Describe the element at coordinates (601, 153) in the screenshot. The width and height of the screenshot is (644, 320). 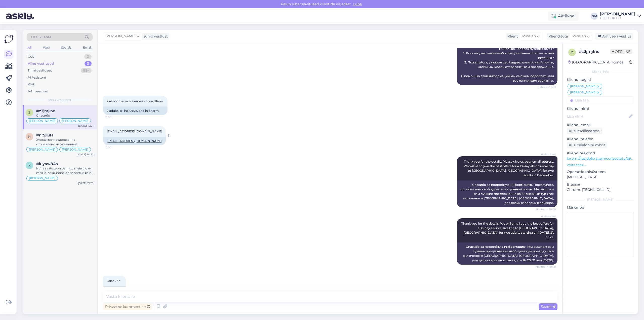
I see `p: Klienditeekond` at that location.